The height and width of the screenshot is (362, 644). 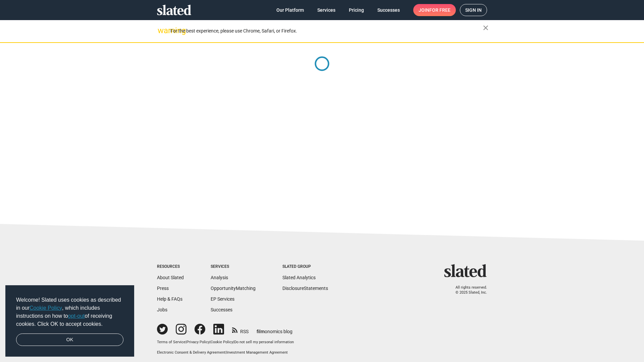 What do you see at coordinates (70, 312) in the screenshot?
I see `span: Welcome! Slated uses cookies as described in our , which includes instructions on how to of recei...` at bounding box center [70, 312].